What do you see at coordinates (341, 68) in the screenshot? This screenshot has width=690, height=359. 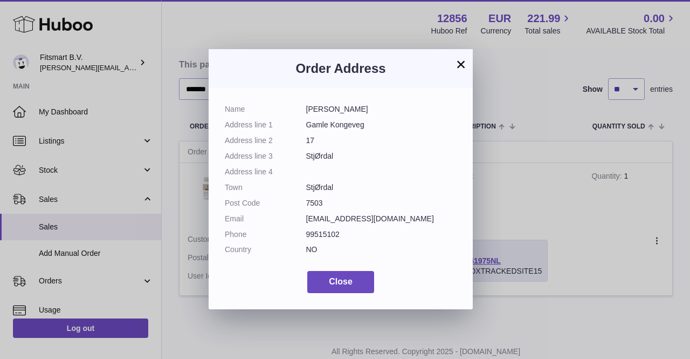 I see `h3: Order Address` at bounding box center [341, 68].